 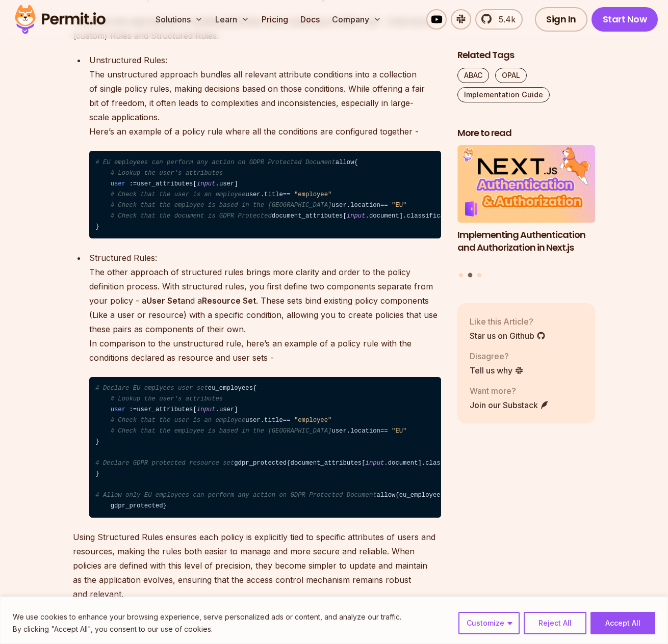 What do you see at coordinates (526, 206) in the screenshot?
I see `a: Implementing Authentication and Authorization in Next.jsImplementing Authentication and Authoriza...` at bounding box center [526, 206].